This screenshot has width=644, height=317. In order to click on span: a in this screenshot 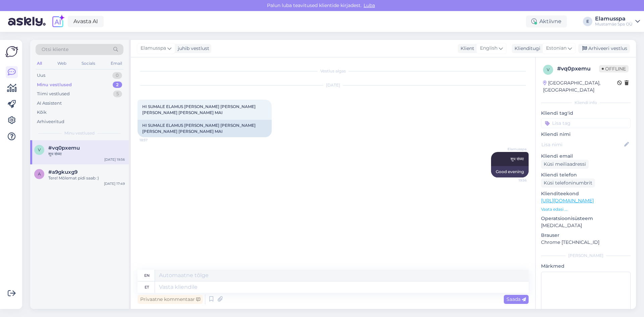, I will do `click(39, 173)`.